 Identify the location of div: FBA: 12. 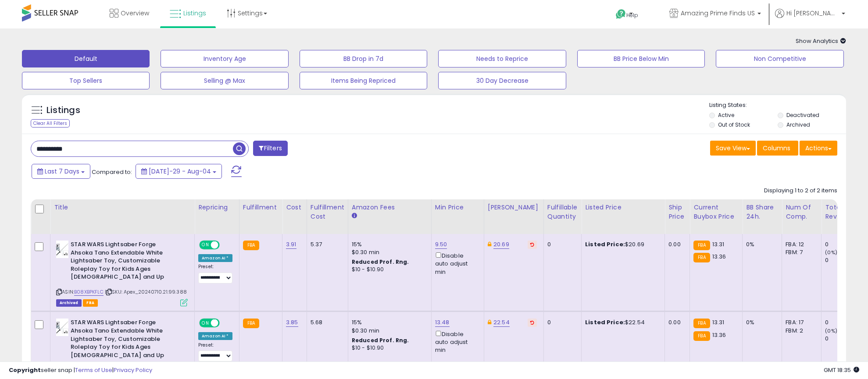
(800, 245).